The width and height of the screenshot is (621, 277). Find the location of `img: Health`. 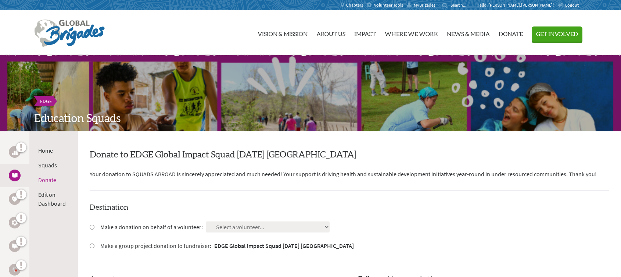

img: Health is located at coordinates (15, 199).